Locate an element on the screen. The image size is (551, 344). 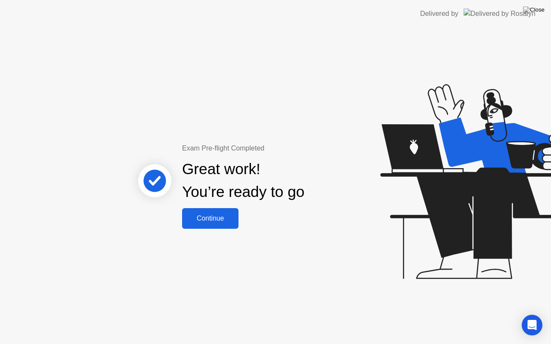
div: Continue is located at coordinates (210, 219).